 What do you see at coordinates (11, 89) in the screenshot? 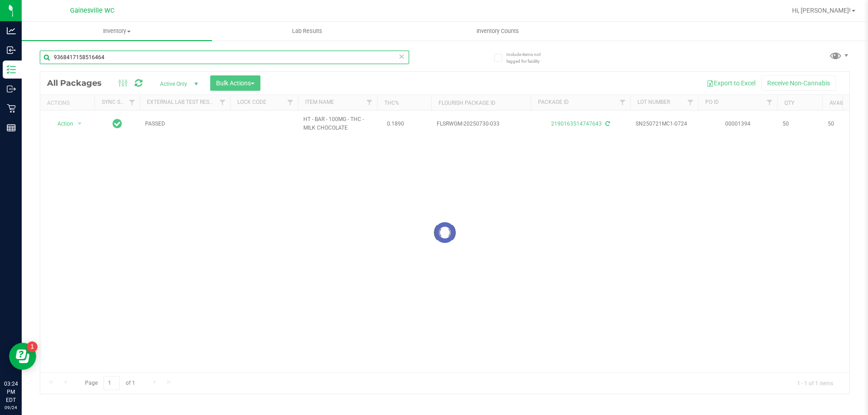
I see `inline-svg: Outbound` at bounding box center [11, 89].